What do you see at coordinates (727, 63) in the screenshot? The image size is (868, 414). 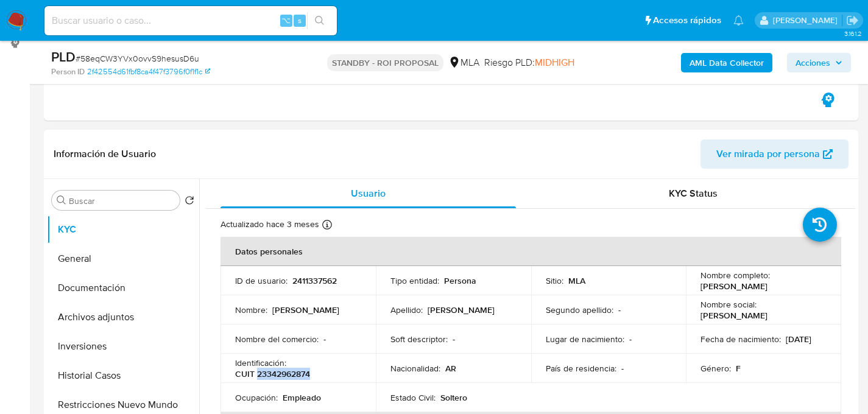 I see `button: AML Data Collector` at bounding box center [727, 63].